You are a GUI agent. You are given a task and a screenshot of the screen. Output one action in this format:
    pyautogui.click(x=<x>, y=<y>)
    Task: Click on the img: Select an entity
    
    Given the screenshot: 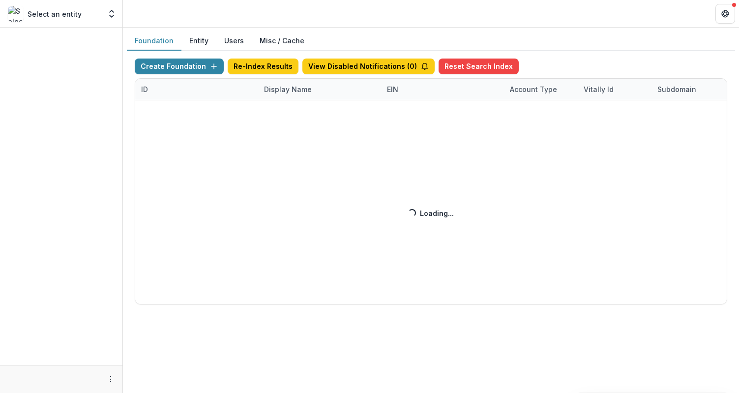 What is the action you would take?
    pyautogui.click(x=16, y=14)
    